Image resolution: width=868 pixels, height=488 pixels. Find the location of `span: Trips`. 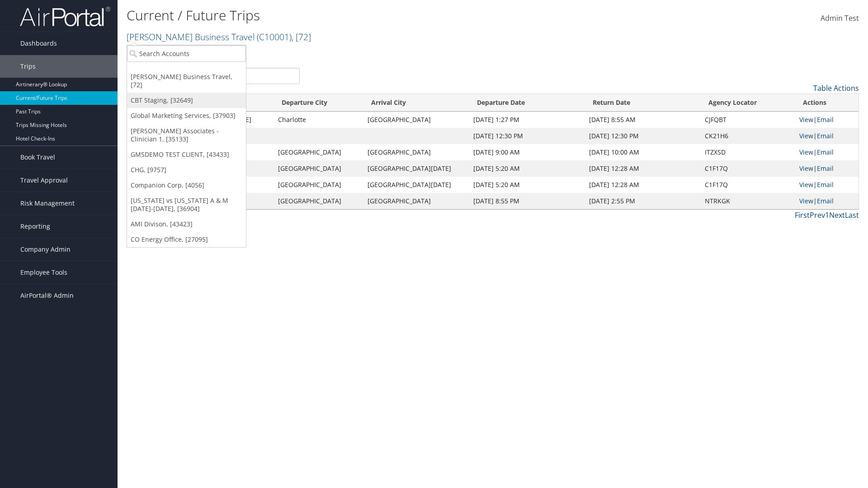

span: Trips is located at coordinates (28, 67).